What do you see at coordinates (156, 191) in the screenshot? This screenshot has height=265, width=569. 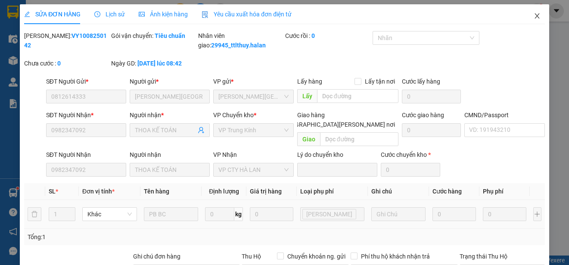 I see `span: Tên hàng` at bounding box center [156, 191].